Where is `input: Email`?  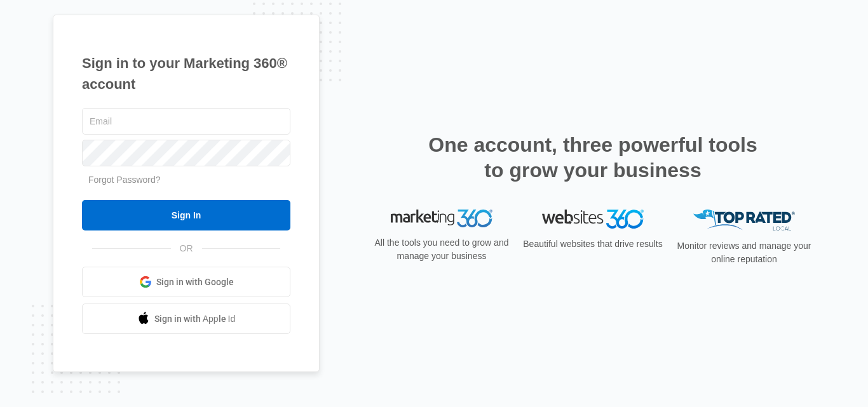 input: Email is located at coordinates (187, 121).